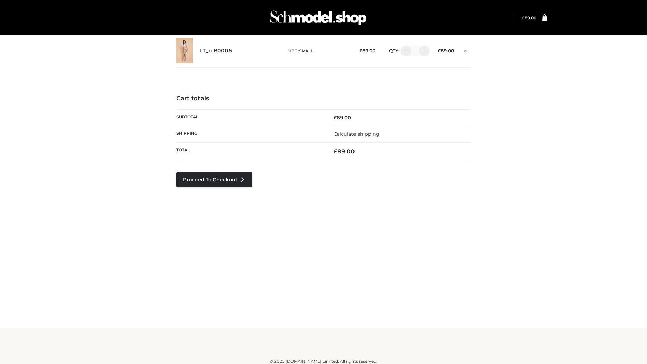  Describe the element at coordinates (318, 18) in the screenshot. I see `img: Schmodel Admin 964` at that location.